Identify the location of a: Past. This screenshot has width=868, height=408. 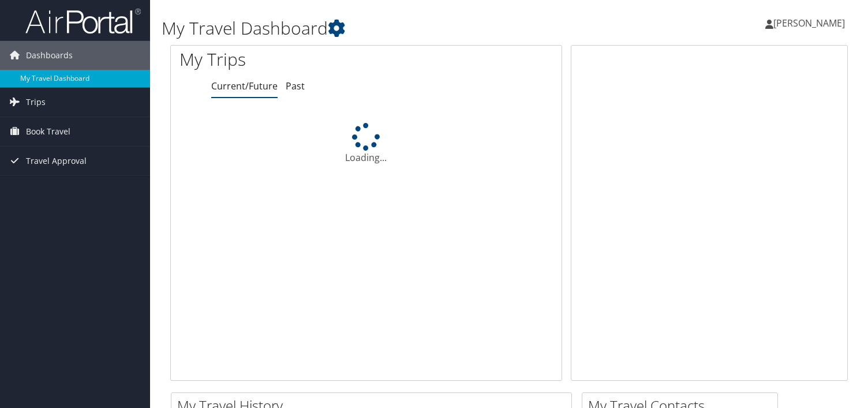
(295, 86).